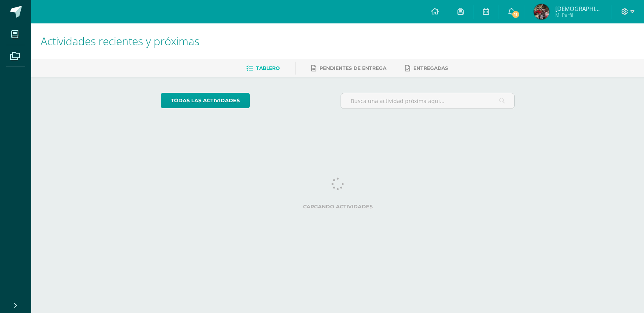 The height and width of the screenshot is (313, 644). What do you see at coordinates (120, 41) in the screenshot?
I see `span: Actividades recientes y próximas` at bounding box center [120, 41].